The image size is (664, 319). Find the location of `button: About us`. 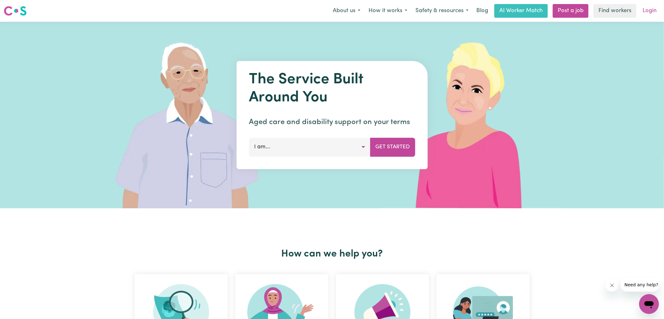

button: About us is located at coordinates (347, 11).